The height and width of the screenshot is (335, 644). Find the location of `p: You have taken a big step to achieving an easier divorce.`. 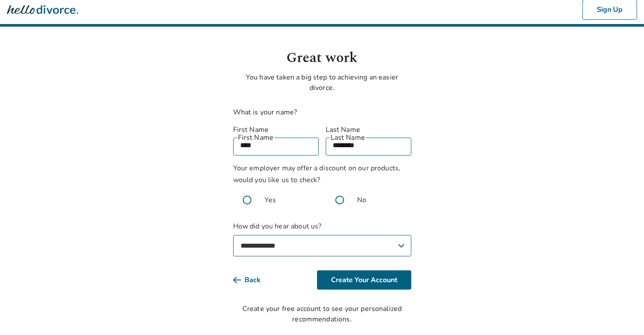

p: You have taken a big step to achieving an easier divorce. is located at coordinates (322, 82).